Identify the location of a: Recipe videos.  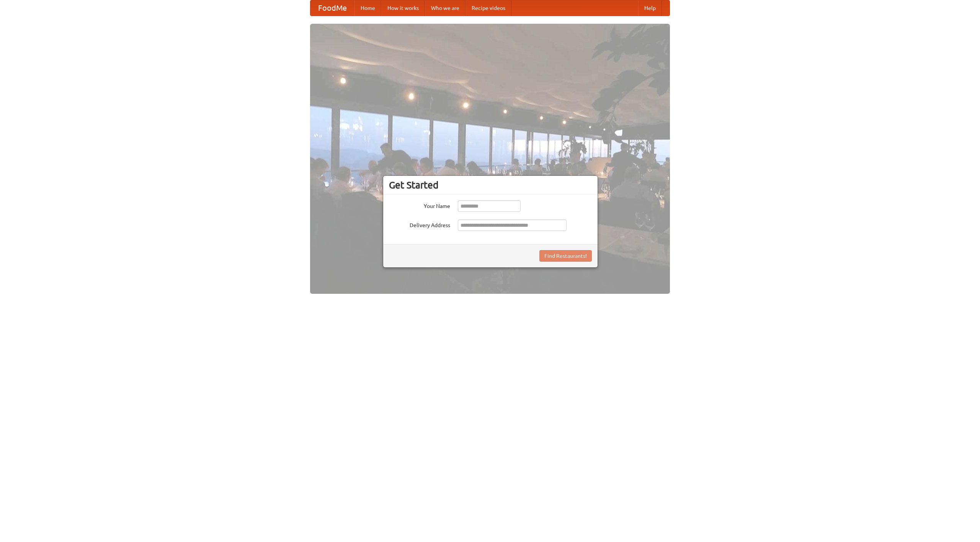
(489, 8).